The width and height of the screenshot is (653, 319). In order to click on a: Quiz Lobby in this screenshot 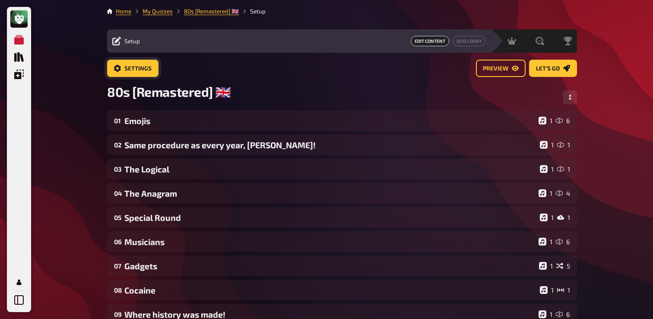, I will do `click(469, 41)`.